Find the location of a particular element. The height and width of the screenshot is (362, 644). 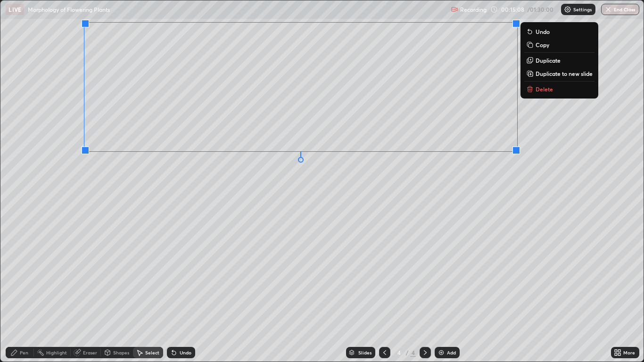

button: Duplicate to new slide is located at coordinates (559, 74).